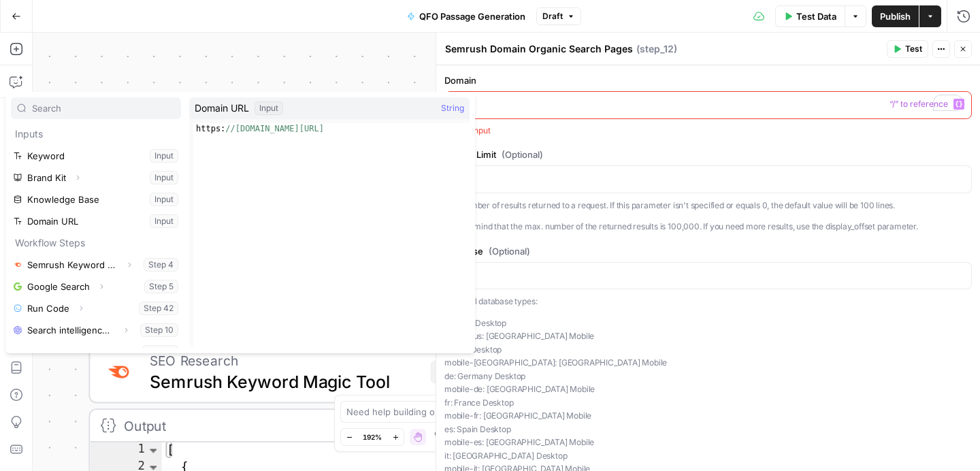 The image size is (980, 471). I want to click on div: Invalid input, so click(708, 131).